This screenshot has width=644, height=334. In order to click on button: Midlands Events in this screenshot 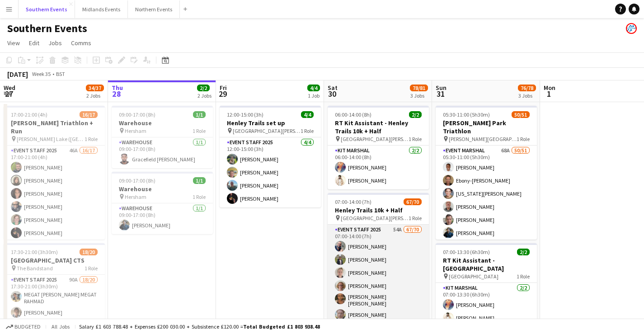, I will do `click(101, 9)`.